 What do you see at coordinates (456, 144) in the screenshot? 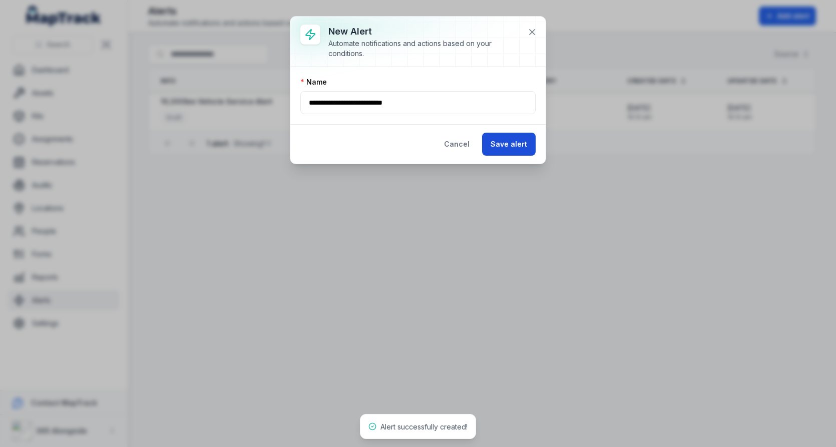
I see `button: Cancel` at bounding box center [456, 144].